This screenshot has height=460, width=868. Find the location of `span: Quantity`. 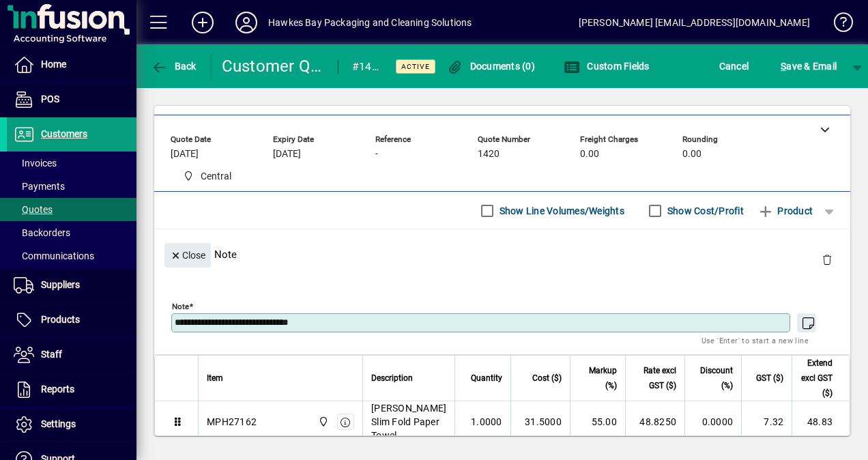

span: Quantity is located at coordinates (487, 378).